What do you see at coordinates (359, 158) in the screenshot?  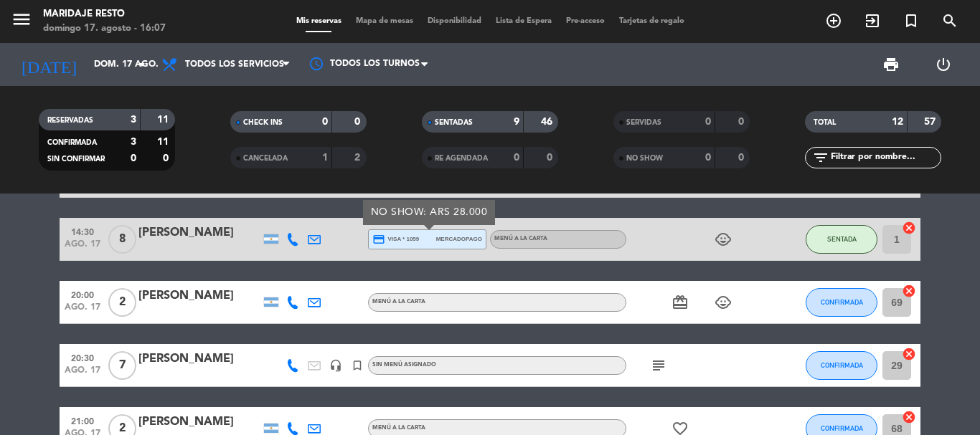 I see `strong: 2` at bounding box center [359, 158].